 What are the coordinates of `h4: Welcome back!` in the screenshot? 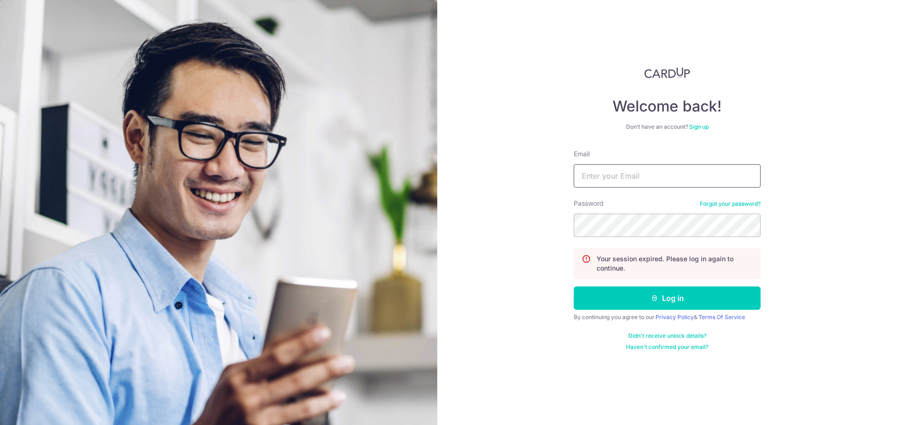 It's located at (667, 106).